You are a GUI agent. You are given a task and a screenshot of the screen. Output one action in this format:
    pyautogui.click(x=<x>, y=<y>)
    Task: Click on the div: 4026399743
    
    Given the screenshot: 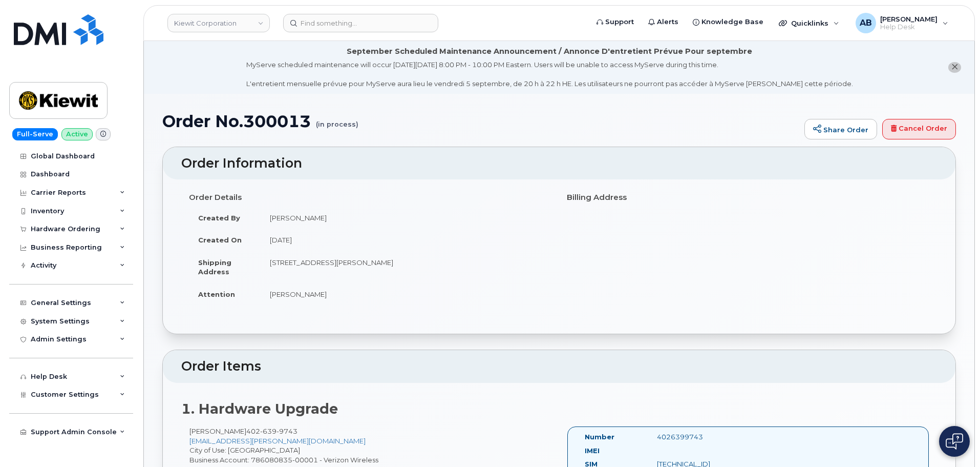 What is the action you would take?
    pyautogui.click(x=700, y=436)
    